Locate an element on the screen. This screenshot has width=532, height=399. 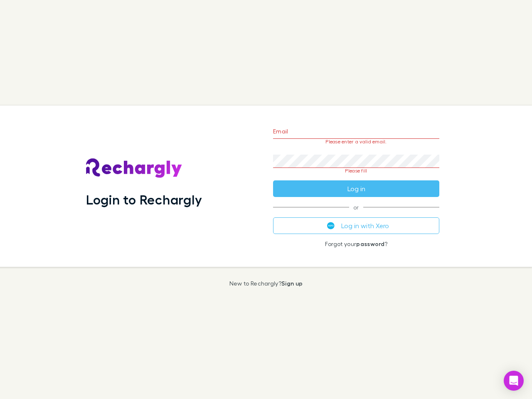
p: New to Rechargly? is located at coordinates (266, 284).